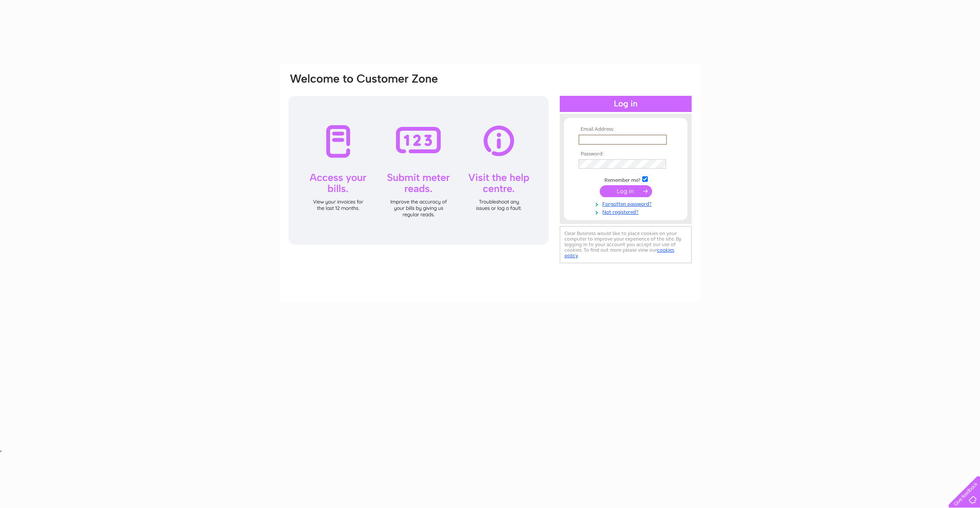 This screenshot has height=508, width=980. Describe the element at coordinates (625, 245) in the screenshot. I see `div: Clear Business would like to place cookies on your computer to improve your experience of the sit...` at that location.